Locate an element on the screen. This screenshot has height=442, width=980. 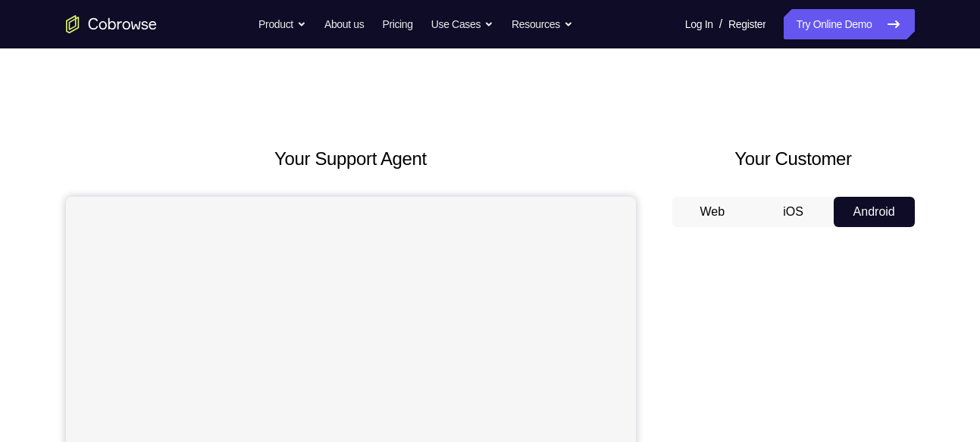
a: Try Online Demo is located at coordinates (849, 25).